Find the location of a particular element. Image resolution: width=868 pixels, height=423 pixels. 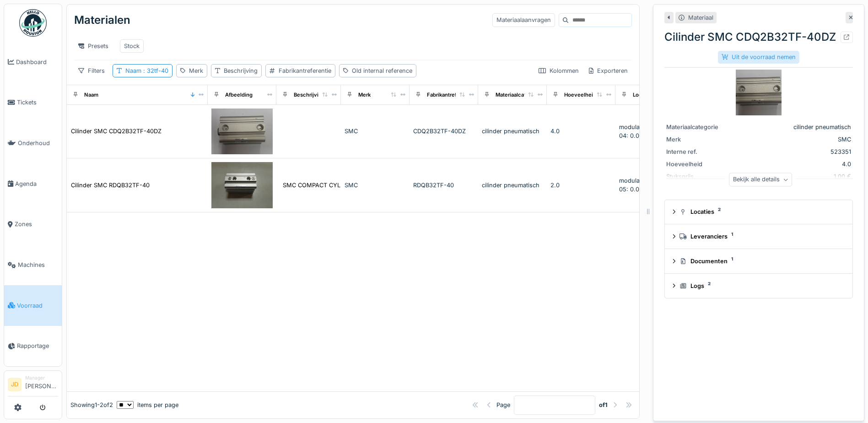

span: Zones is located at coordinates (36, 224).